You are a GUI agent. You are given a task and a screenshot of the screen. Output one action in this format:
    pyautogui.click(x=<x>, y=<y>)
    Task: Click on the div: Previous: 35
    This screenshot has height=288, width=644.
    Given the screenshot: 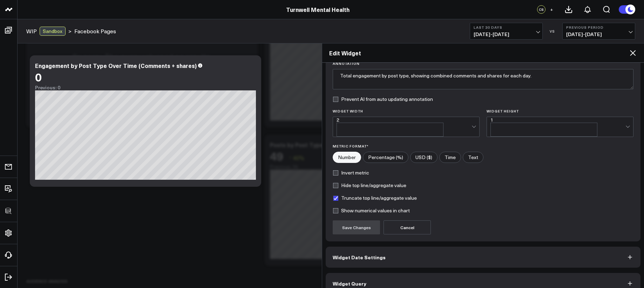 What is the action you would take?
    pyautogui.click(x=380, y=166)
    